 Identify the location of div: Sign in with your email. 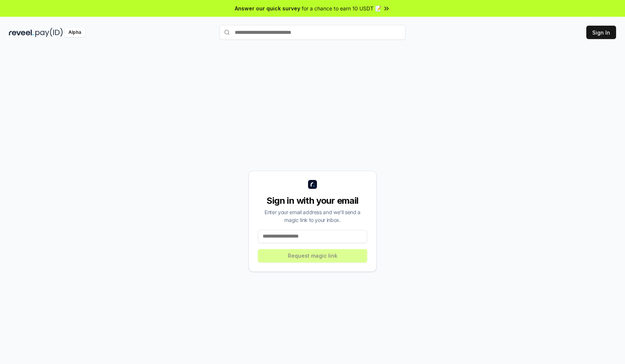
(313, 201).